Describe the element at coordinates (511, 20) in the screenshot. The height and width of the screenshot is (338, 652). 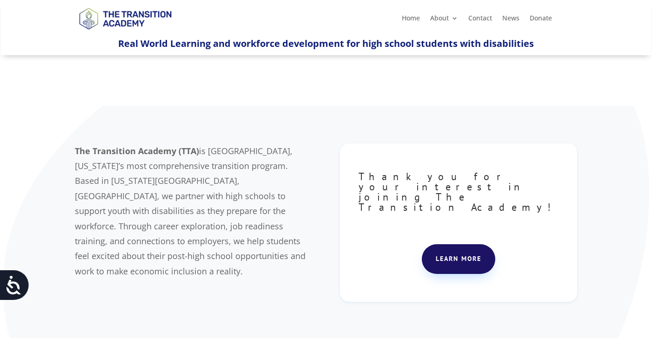
I see `a: News` at that location.